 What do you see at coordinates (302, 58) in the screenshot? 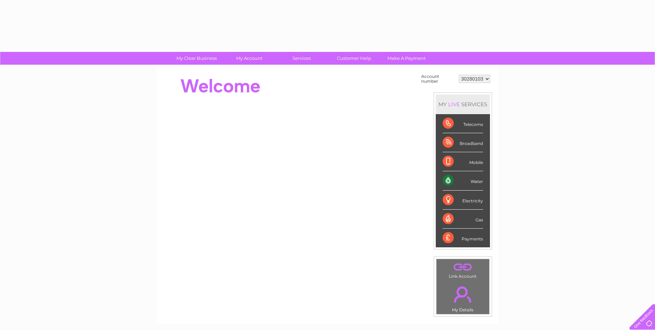
I see `a: Services` at bounding box center [302, 58].